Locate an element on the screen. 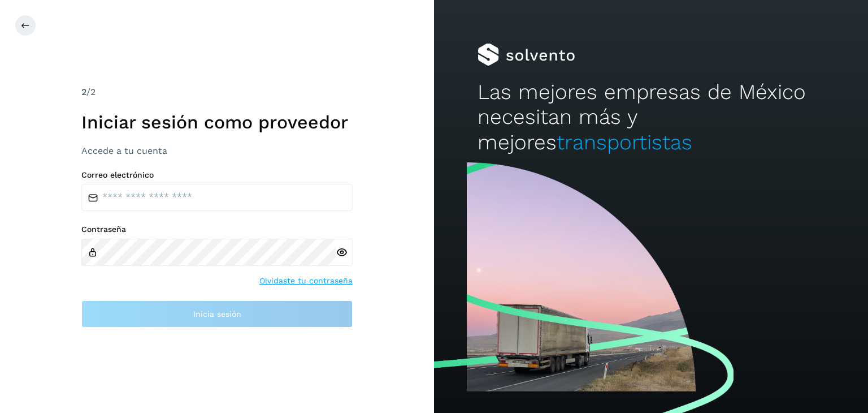 Image resolution: width=868 pixels, height=413 pixels. h3: Accede a tu cuenta is located at coordinates (217, 150).